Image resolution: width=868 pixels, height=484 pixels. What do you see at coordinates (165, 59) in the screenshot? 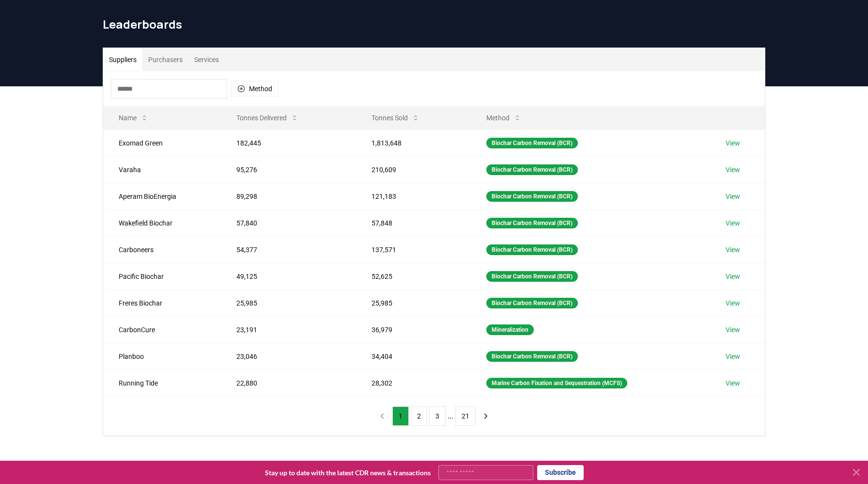
I see `button: Purchasers` at bounding box center [165, 59].